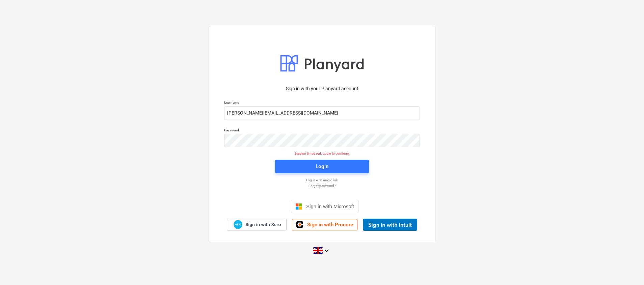 The image size is (644, 285). What do you see at coordinates (322, 186) in the screenshot?
I see `p: Forgot password?` at bounding box center [322, 186].